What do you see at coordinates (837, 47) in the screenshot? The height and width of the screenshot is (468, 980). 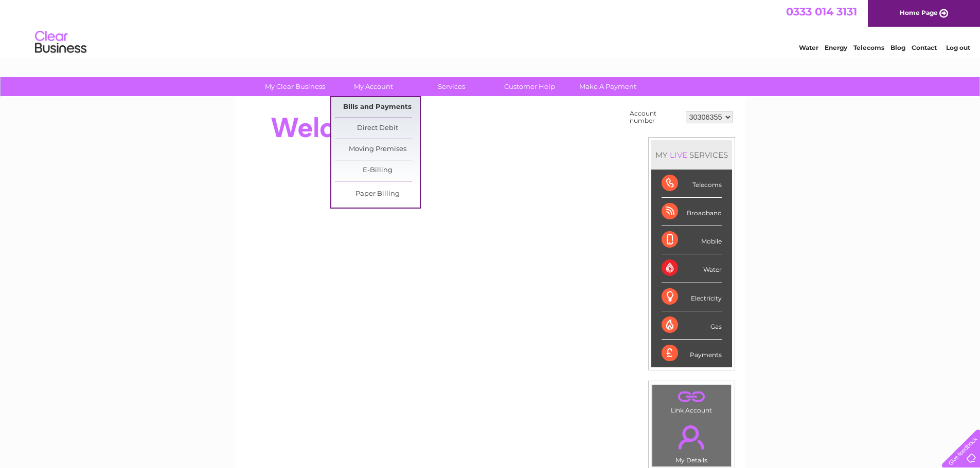 I see `a: Energy` at bounding box center [837, 47].